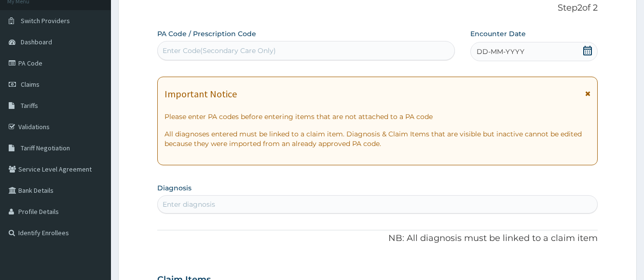 The width and height of the screenshot is (644, 280). I want to click on div: Enter Code(Secondary Care Only), so click(219, 51).